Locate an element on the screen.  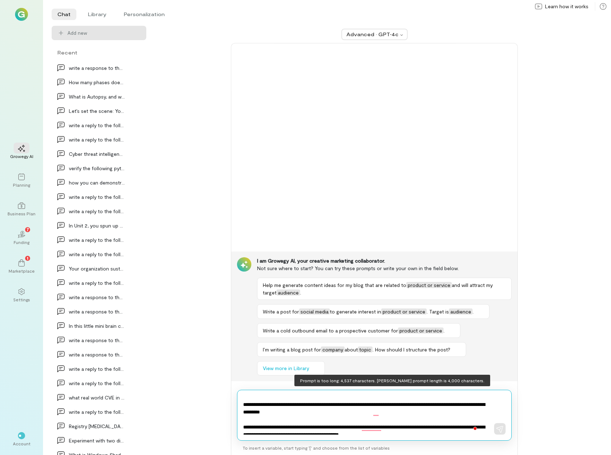
div: Your organization sustained a network intrusion,… is located at coordinates (97, 268).